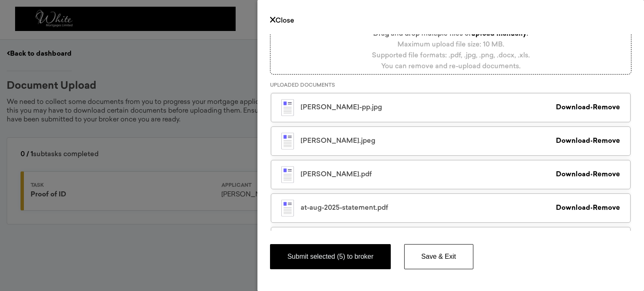  I want to click on p: You can remove and re-upload documents., so click(450, 67).